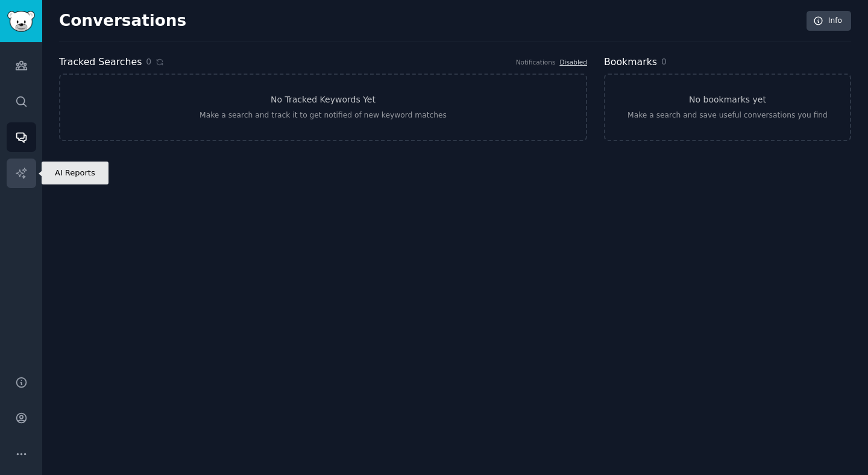 Image resolution: width=868 pixels, height=475 pixels. Describe the element at coordinates (122, 21) in the screenshot. I see `h2: Conversations` at that location.